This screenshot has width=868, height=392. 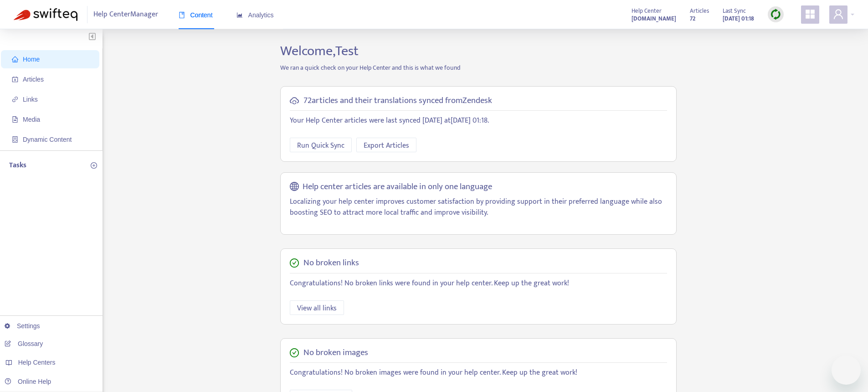 I want to click on span: Run Quick Sync, so click(x=321, y=145).